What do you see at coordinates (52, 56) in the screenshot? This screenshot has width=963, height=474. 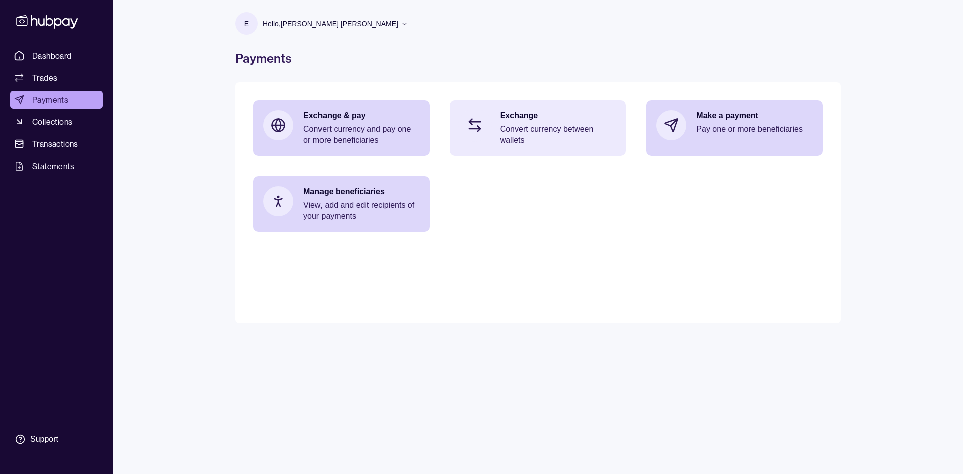 I see `span: Dashboard` at bounding box center [52, 56].